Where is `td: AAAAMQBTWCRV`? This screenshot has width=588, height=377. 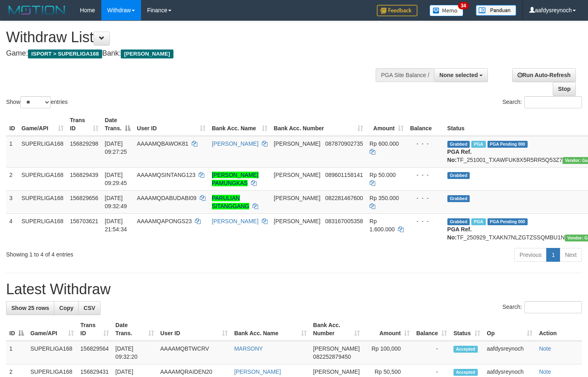 td: AAAAMQBTWCRV is located at coordinates (194, 353).